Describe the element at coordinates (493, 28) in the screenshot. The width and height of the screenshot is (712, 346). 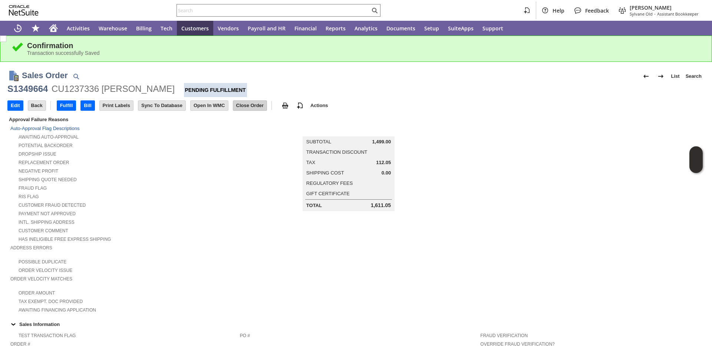
I see `span: Support` at that location.